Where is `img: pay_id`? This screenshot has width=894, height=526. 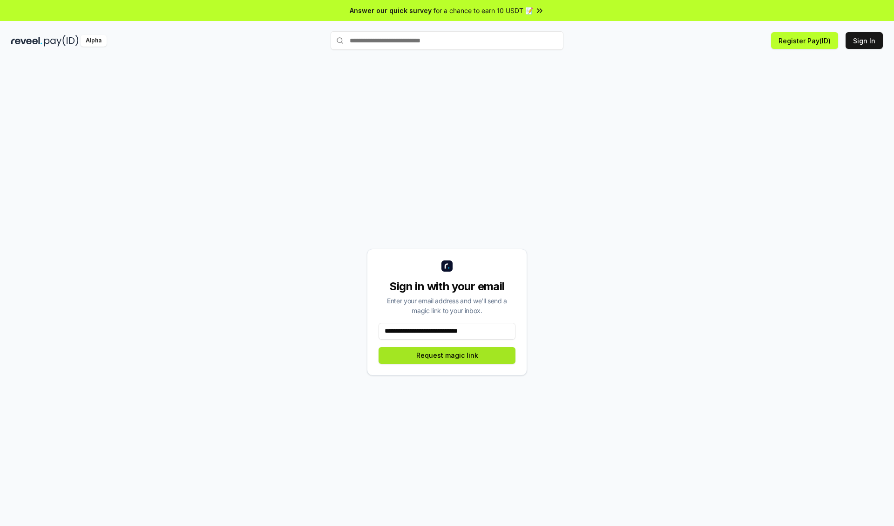
img: pay_id is located at coordinates (61, 40).